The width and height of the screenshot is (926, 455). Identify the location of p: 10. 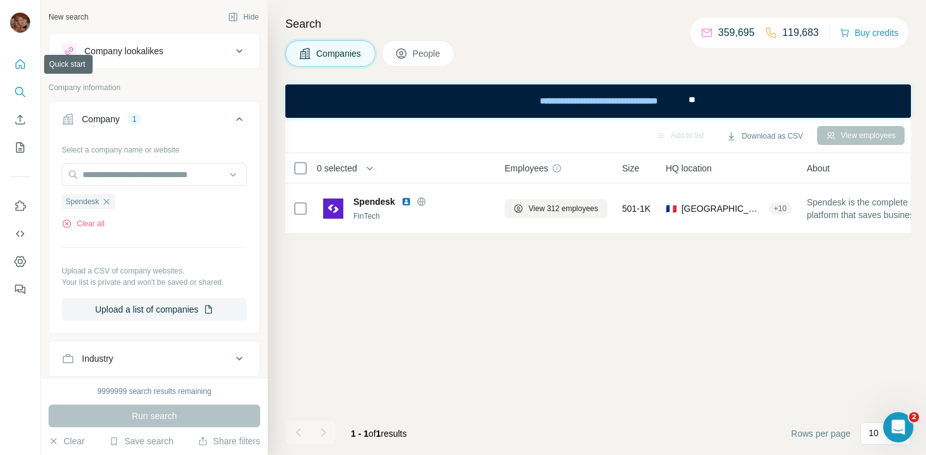
(874, 433).